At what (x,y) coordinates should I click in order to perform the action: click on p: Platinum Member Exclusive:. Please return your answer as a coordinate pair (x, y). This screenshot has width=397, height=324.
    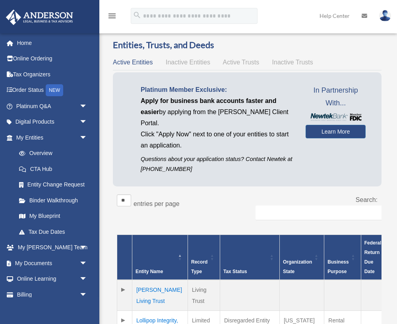
    Looking at the image, I should click on (217, 90).